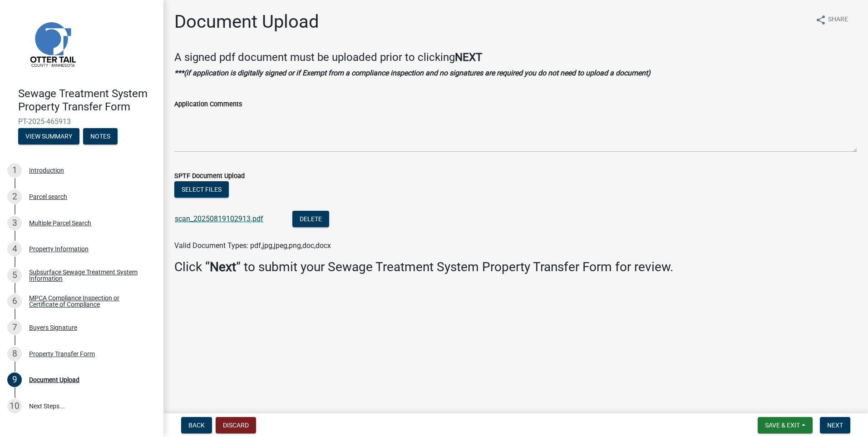 This screenshot has width=868, height=437. What do you see at coordinates (838, 20) in the screenshot?
I see `span: Share` at bounding box center [838, 20].